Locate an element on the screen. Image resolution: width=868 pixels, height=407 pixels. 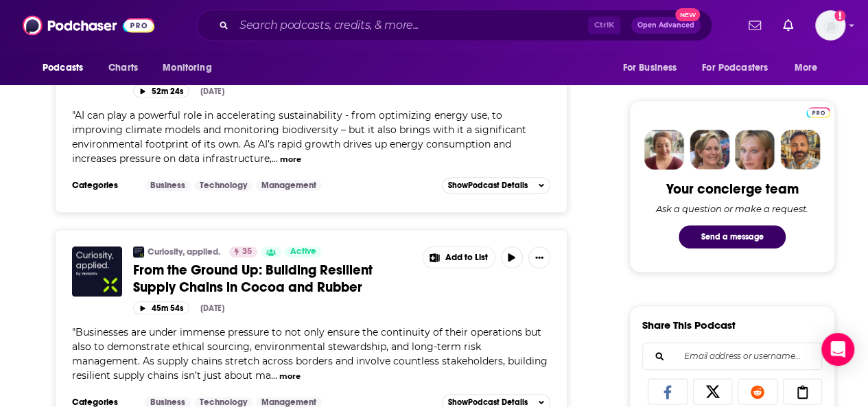
button: Send a message is located at coordinates (733, 237).